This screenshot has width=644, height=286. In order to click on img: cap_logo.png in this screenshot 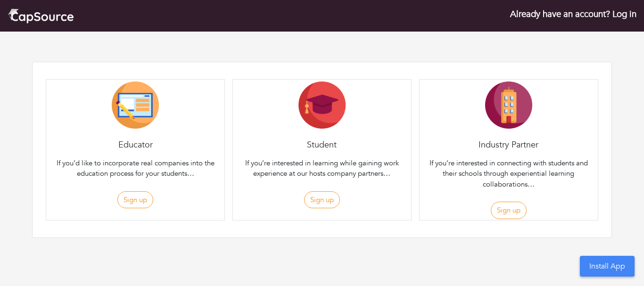, I will do `click(41, 15)`.